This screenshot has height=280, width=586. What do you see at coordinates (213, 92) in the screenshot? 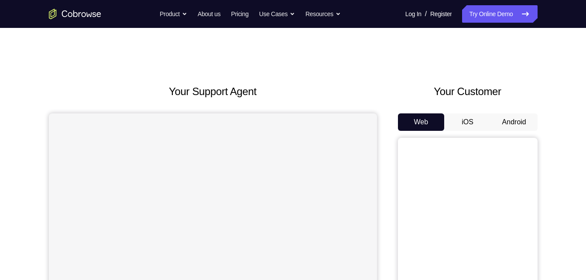
I see `h2: Your Support Agent` at bounding box center [213, 92].